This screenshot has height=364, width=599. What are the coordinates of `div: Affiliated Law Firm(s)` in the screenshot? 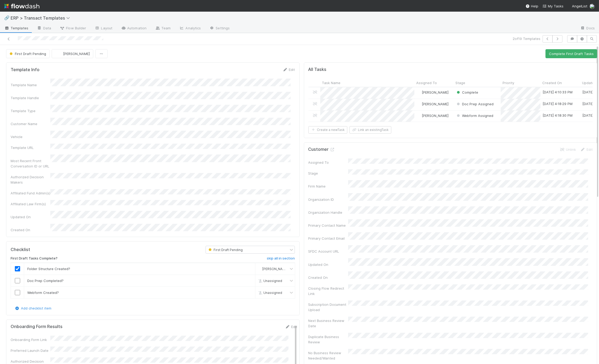 It's located at (30, 204).